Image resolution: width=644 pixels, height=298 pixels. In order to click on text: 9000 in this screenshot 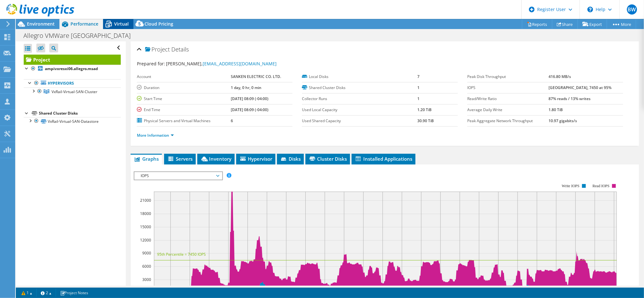, I will do `click(147, 253)`.